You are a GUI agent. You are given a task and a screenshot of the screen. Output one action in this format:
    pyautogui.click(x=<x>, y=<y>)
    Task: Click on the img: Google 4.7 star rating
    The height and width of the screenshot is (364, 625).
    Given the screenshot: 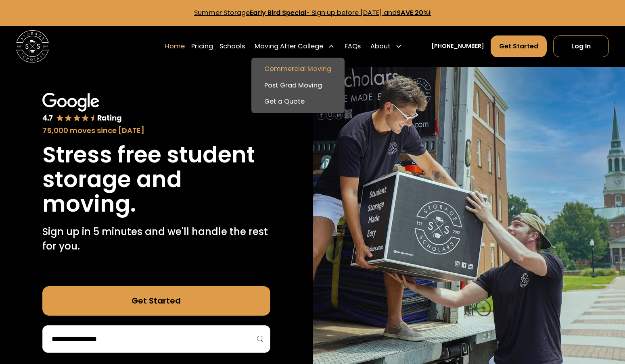 What is the action you would take?
    pyautogui.click(x=82, y=108)
    